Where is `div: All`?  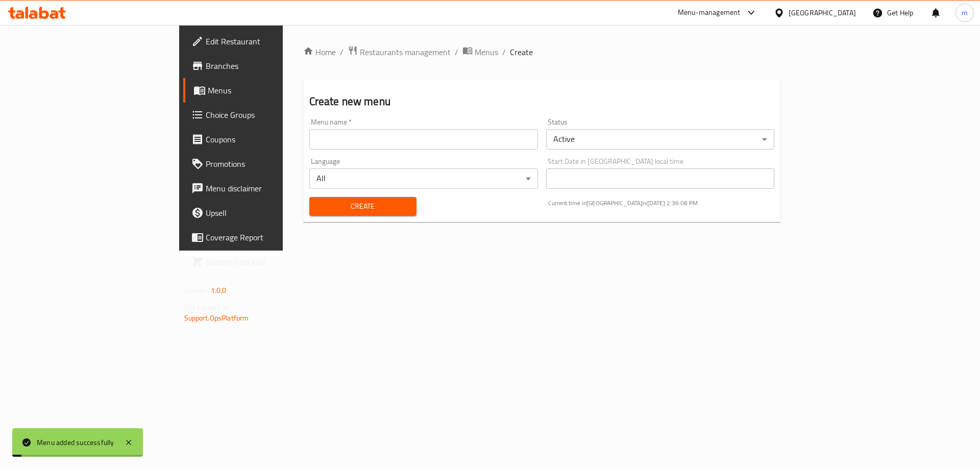
div: All is located at coordinates (424, 179).